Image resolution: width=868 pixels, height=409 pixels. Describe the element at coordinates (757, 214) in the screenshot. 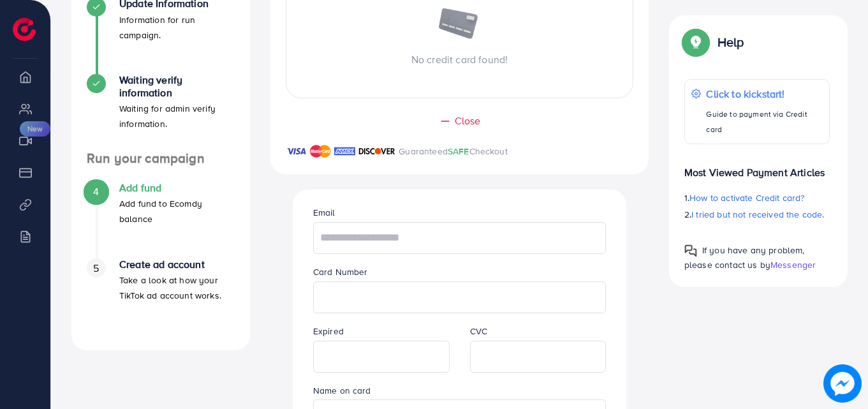

I see `p: 2.` at that location.